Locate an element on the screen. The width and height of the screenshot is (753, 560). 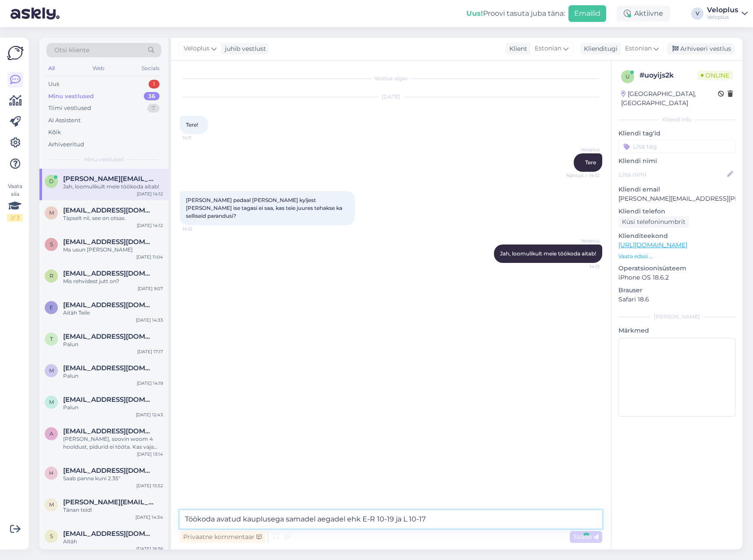
span: Nähtud ✓ 14:12 is located at coordinates (583, 176).